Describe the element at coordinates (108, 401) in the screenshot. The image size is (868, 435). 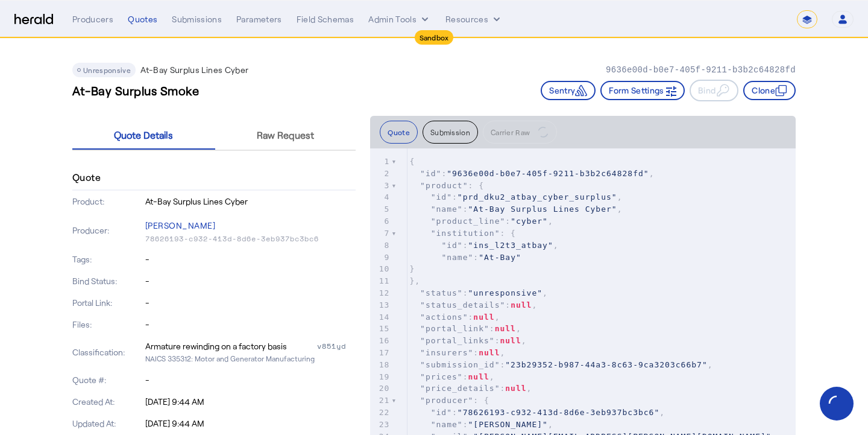
I see `p: Created At:` at that location.